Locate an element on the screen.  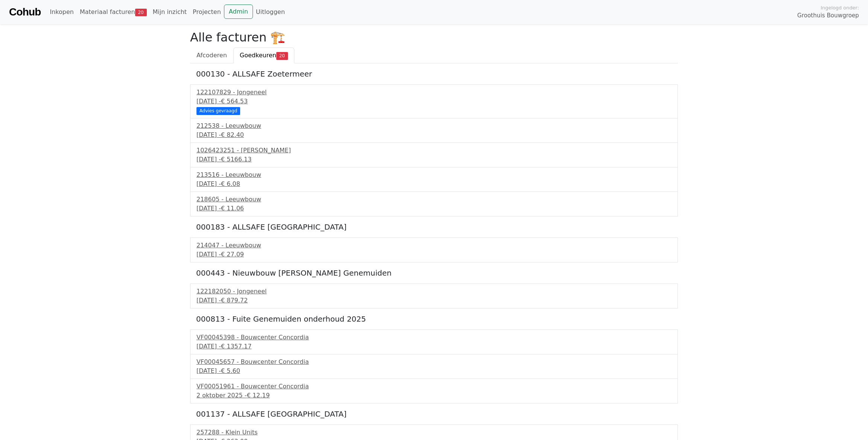
span: € 5.60 is located at coordinates (231, 370).